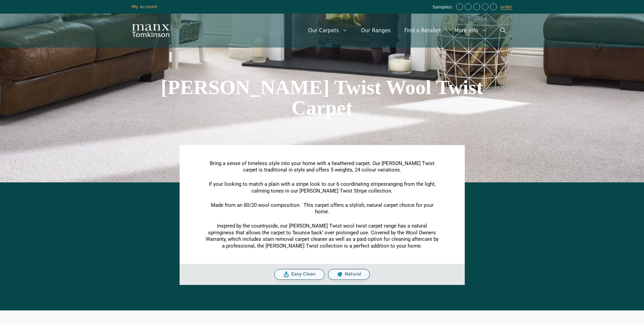 The image size is (644, 324). Describe the element at coordinates (322, 208) in the screenshot. I see `p: Made from an 80/20 wool composition. This carpet offers a stylish, natural carpet choice for your...` at that location.